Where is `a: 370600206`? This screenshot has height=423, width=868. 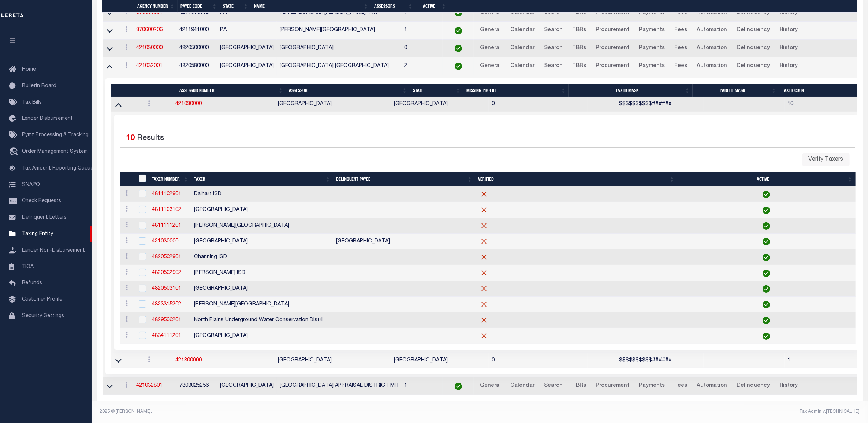 a: 370600206 is located at coordinates (149, 30).